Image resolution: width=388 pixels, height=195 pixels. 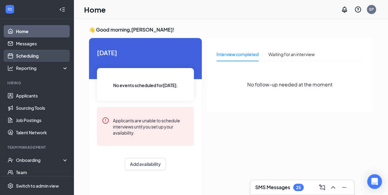 What do you see at coordinates (344, 187) in the screenshot?
I see `button: Minimize` at bounding box center [344, 187].